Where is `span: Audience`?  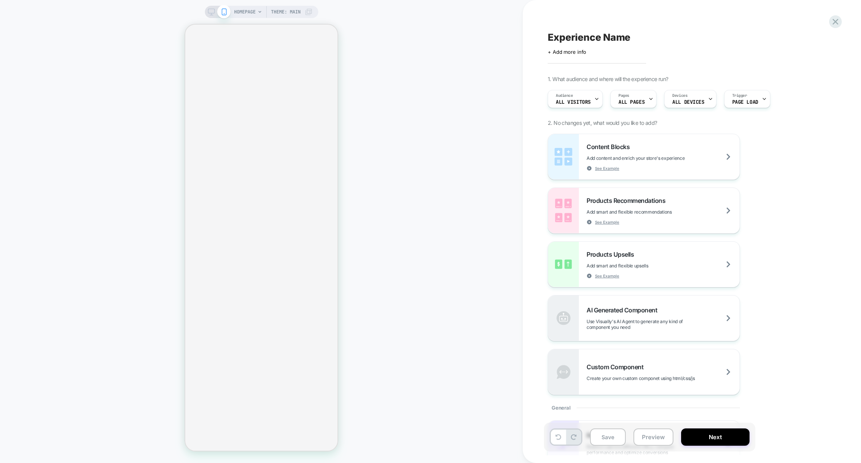 span: Audience is located at coordinates (564, 96).